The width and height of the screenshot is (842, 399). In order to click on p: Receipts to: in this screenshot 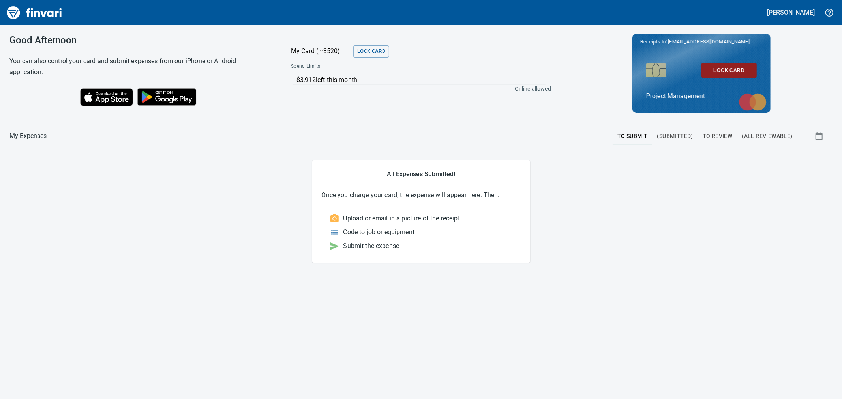, I will do `click(701, 42)`.